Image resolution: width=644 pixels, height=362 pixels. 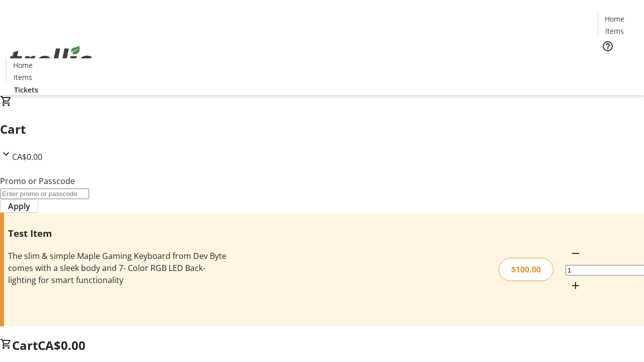 What do you see at coordinates (118, 268) in the screenshot?
I see `div: The slim & simple Maple Gaming Keyboard from Dev Byte comes with a sleek body and 7- Color RGB LE...` at bounding box center [118, 268].